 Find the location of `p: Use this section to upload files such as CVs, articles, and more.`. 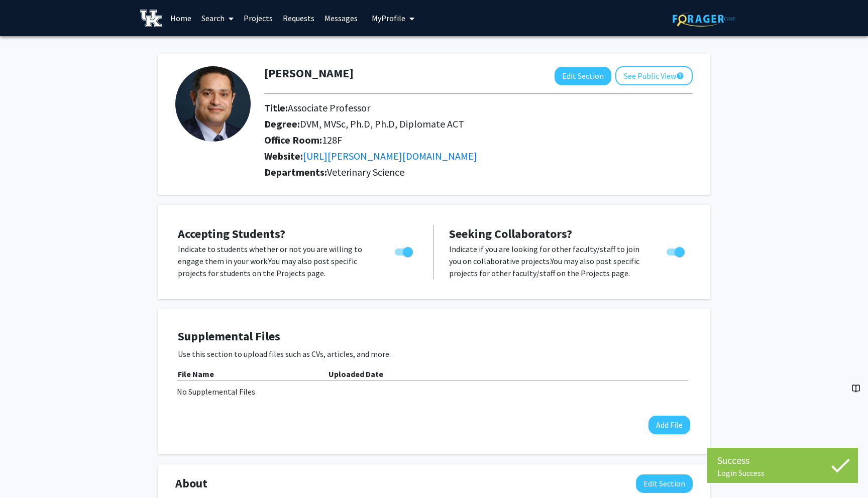

p: Use this section to upload files such as CVs, articles, and more. is located at coordinates (434, 354).